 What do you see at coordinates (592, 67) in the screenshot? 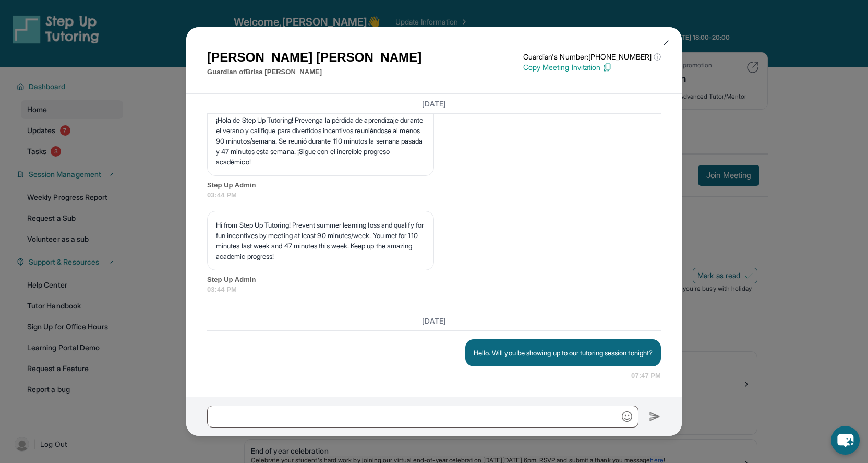
I see `p: Copy Meeting Invitation` at bounding box center [592, 67].